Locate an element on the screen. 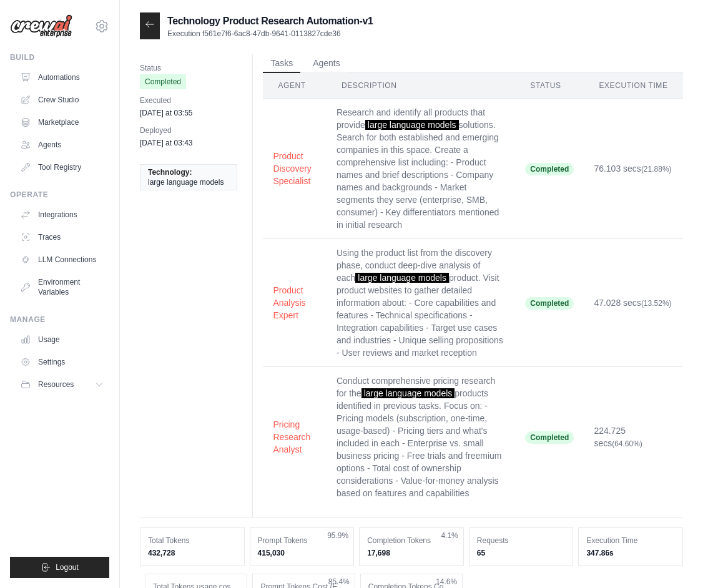  th: Description is located at coordinates (421, 86).